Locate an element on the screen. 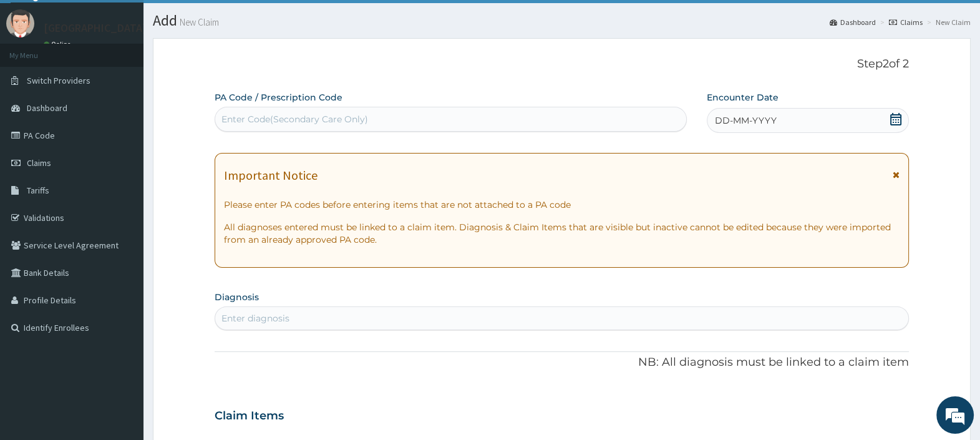  p: All diagnoses entered must be linked to a claim item. Diagnosis & Claim Items that are visible bu... is located at coordinates (562, 233).